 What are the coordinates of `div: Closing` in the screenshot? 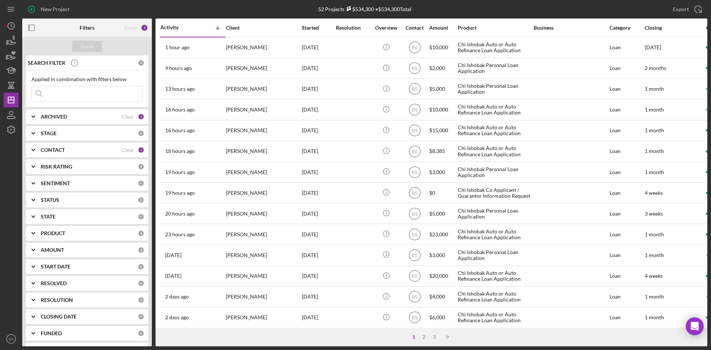 It's located at (672, 28).